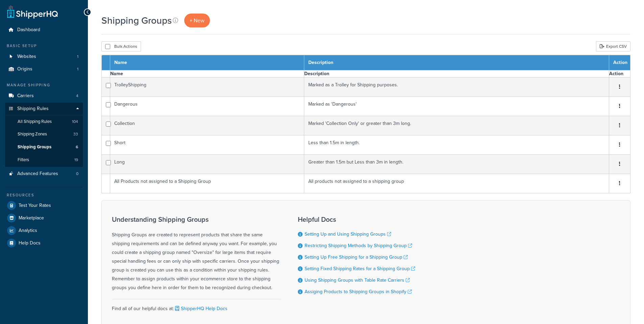  Describe the element at coordinates (33, 109) in the screenshot. I see `span: Shipping Rules` at that location.